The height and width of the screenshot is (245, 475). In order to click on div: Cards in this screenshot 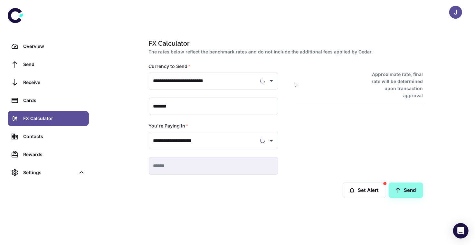, I will do `click(54, 100)`.